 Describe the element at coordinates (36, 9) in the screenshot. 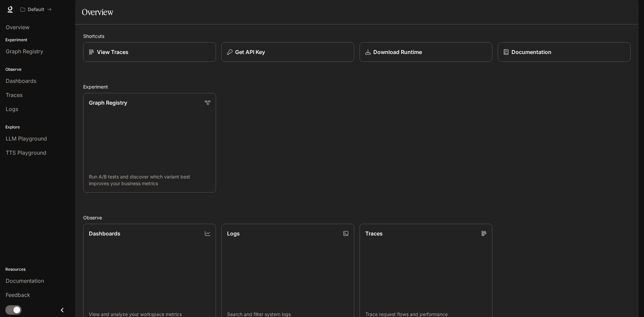

I see `p: Default` at that location.